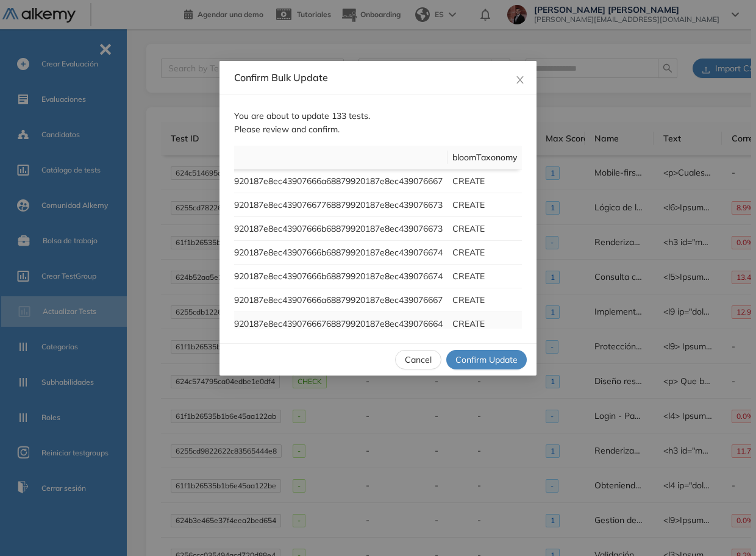 This screenshot has height=556, width=756. Describe the element at coordinates (520, 78) in the screenshot. I see `button: Close` at that location.